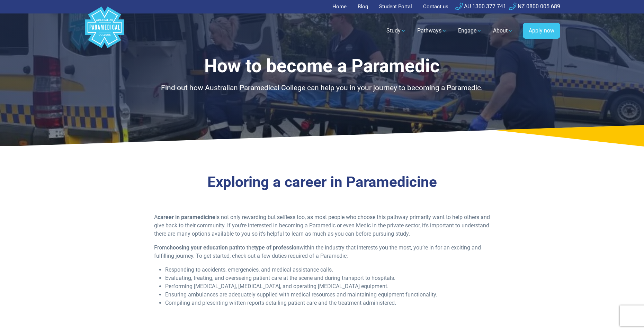 Image resolution: width=644 pixels, height=331 pixels. I want to click on a: NZ 0800 005 689, so click(534, 6).